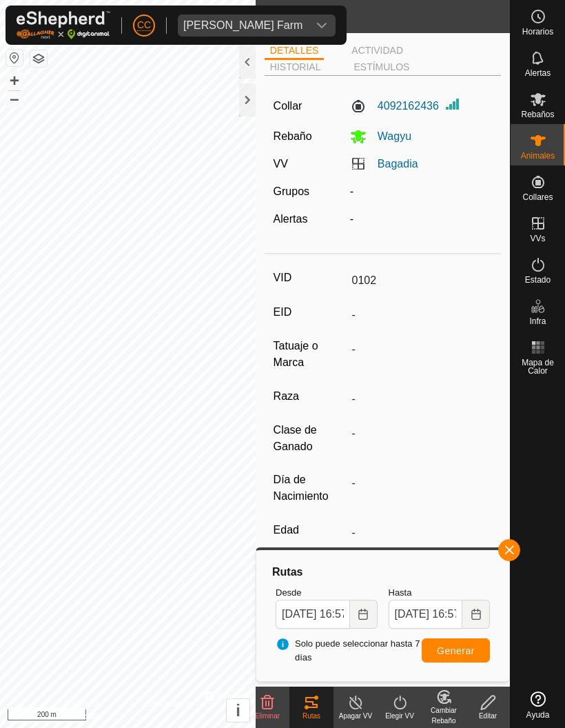  Describe the element at coordinates (455, 651) in the screenshot. I see `span: Generar` at that location.